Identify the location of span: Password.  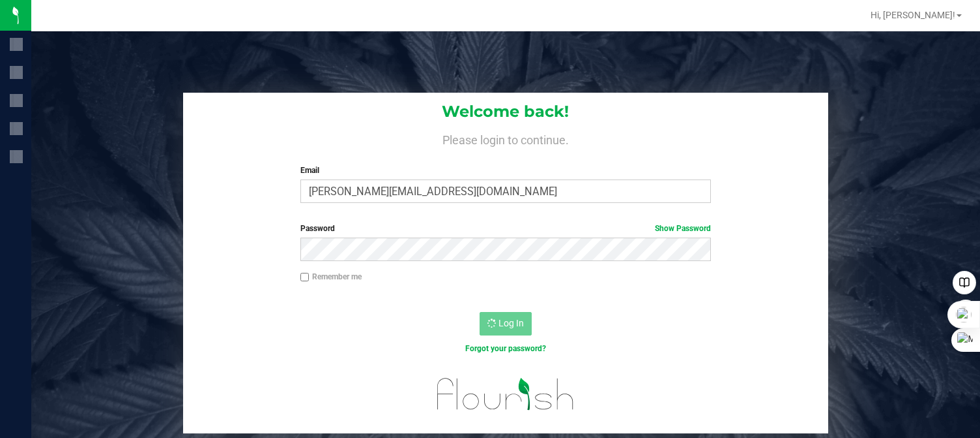
(317, 228).